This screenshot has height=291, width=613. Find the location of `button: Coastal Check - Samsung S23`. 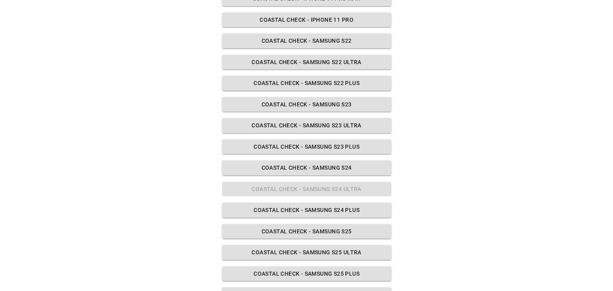

button: Coastal Check - Samsung S23 is located at coordinates (306, 104).